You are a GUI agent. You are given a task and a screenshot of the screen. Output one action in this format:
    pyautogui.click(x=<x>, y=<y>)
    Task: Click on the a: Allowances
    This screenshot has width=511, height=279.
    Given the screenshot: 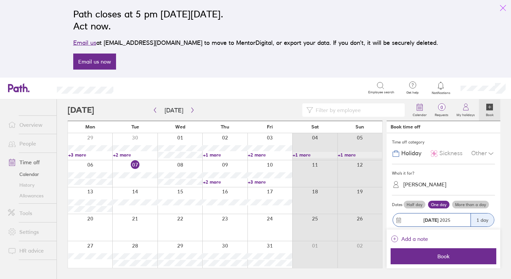 What is the action you would take?
    pyautogui.click(x=29, y=196)
    